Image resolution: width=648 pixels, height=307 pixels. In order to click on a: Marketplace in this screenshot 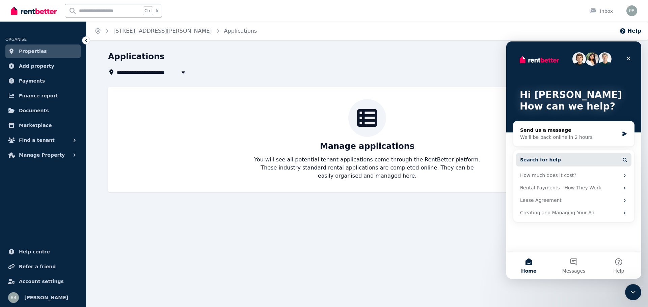, I will do `click(43, 125)`.